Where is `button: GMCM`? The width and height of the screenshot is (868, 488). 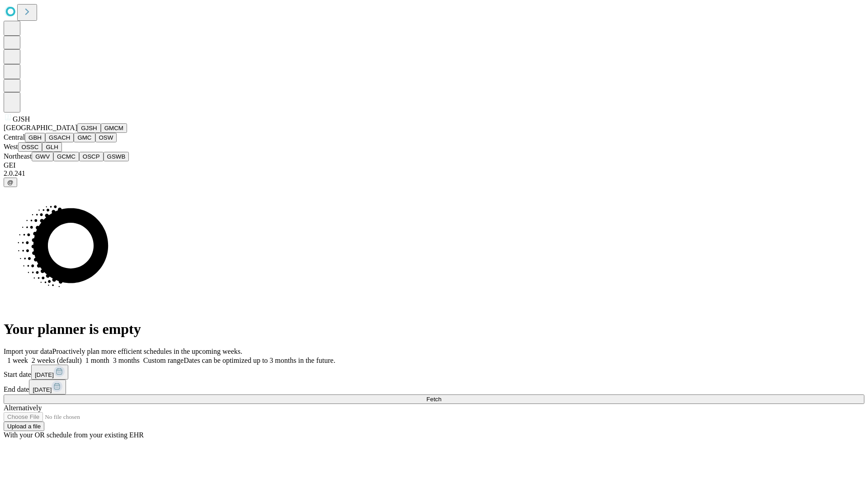 button: GMCM is located at coordinates (114, 128).